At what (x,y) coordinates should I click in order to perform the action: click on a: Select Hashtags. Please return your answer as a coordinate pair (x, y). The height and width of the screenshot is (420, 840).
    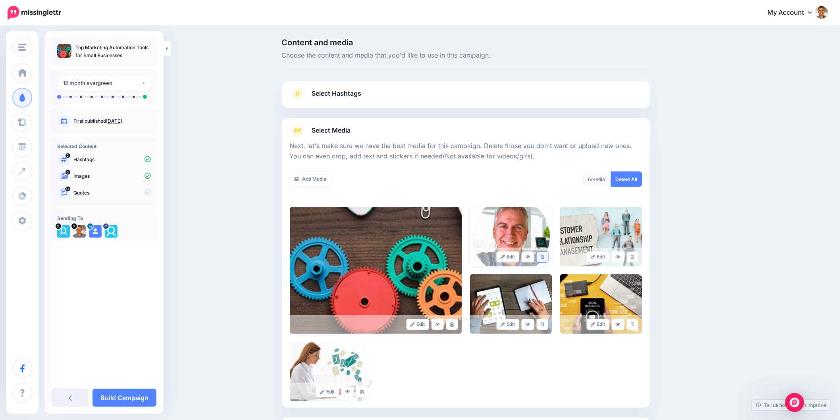
    Looking at the image, I should click on (466, 98).